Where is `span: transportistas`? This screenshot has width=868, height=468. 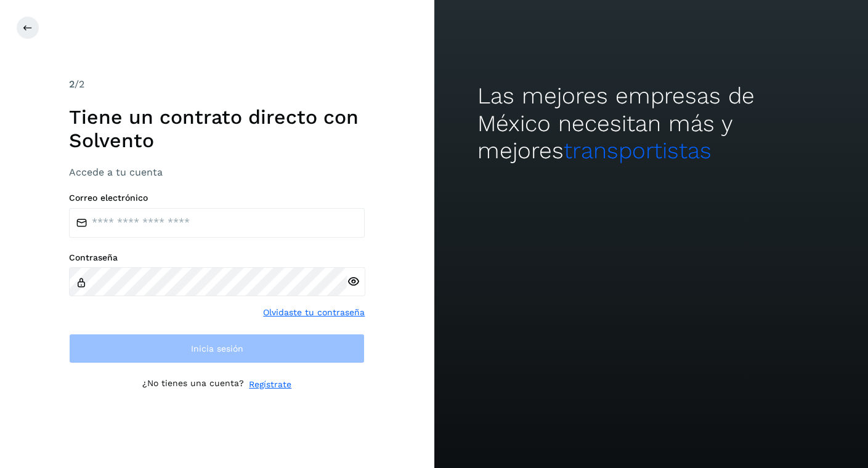 span: transportistas is located at coordinates (638, 150).